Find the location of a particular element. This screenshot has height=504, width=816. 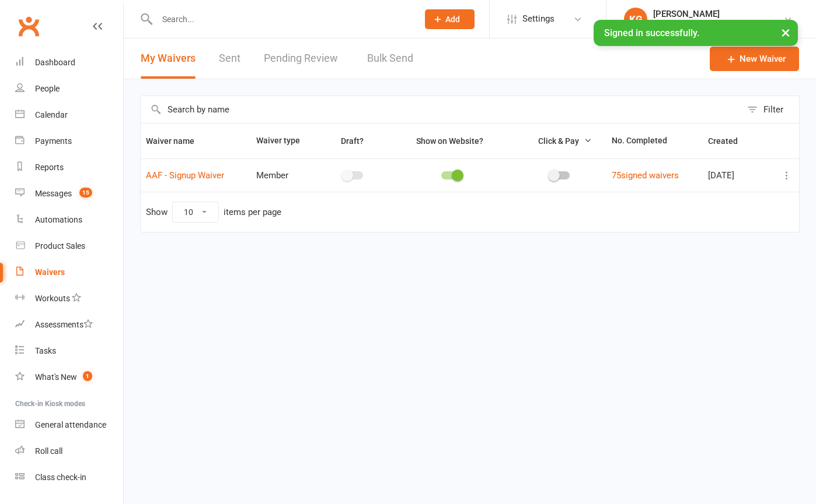

button: Draft? is located at coordinates (353, 141).